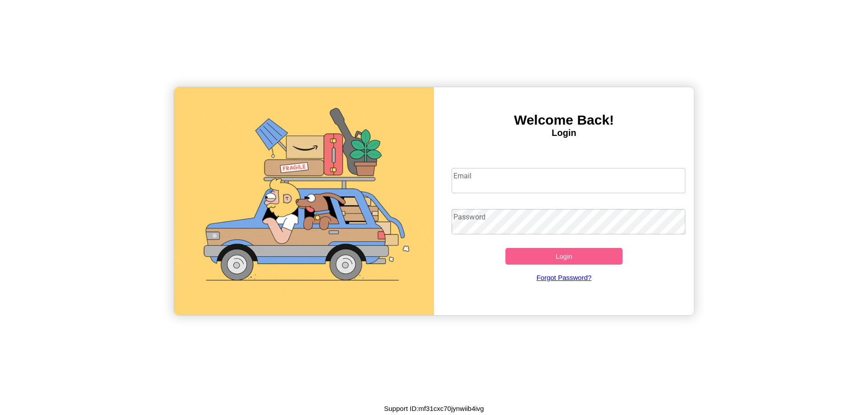  What do you see at coordinates (434, 409) in the screenshot?
I see `p: Support ID: mf31cxc70jynwiib4ivg` at bounding box center [434, 409].